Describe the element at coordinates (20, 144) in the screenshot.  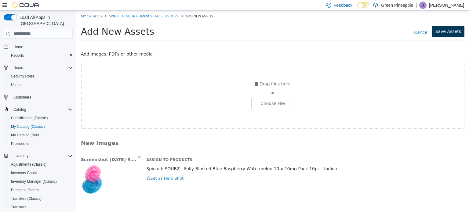
I see `a: Promotions` at that location.